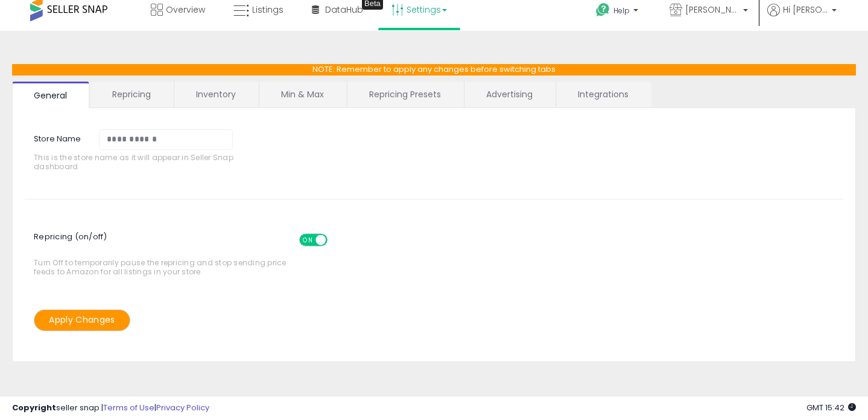 The image size is (868, 420). I want to click on a: Advertising, so click(510, 94).